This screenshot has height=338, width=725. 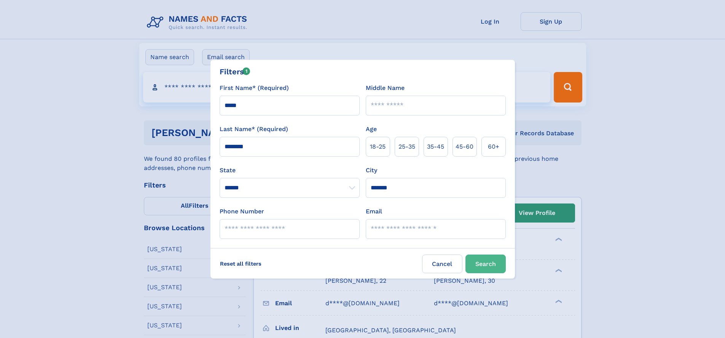 I want to click on label: Age, so click(x=371, y=129).